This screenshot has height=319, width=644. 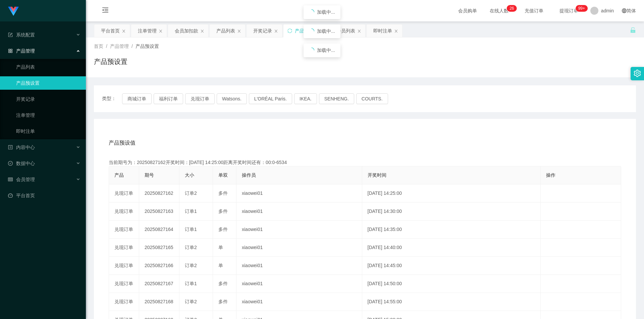 I want to click on div: 即时注单, so click(x=383, y=31).